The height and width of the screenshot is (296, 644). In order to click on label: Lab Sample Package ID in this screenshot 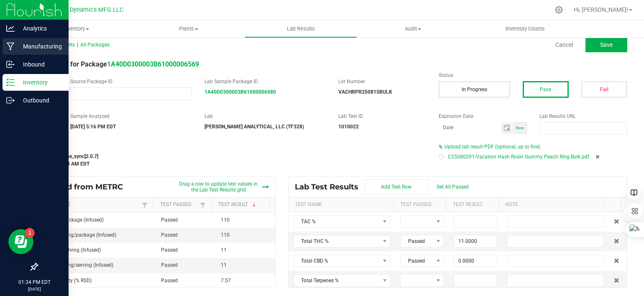, I will do `click(265, 82)`.